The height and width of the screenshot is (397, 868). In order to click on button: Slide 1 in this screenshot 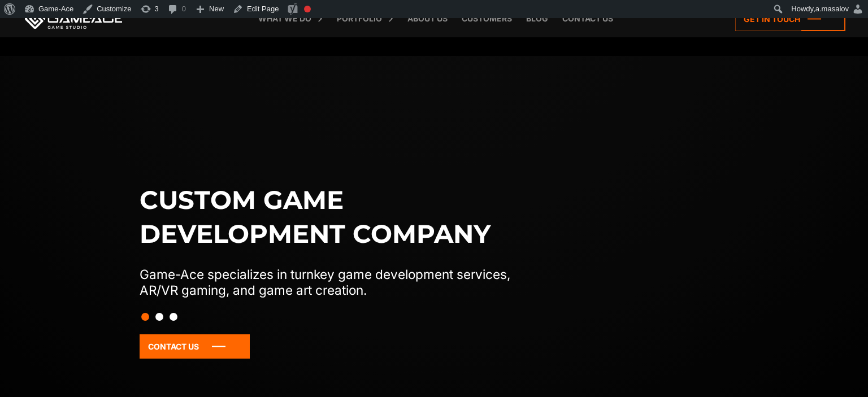, I will do `click(145, 317)`.